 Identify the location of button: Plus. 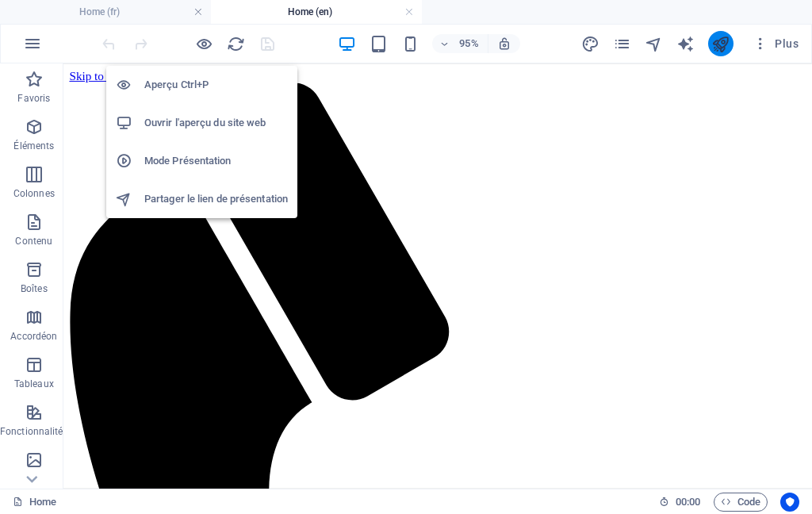
(776, 44).